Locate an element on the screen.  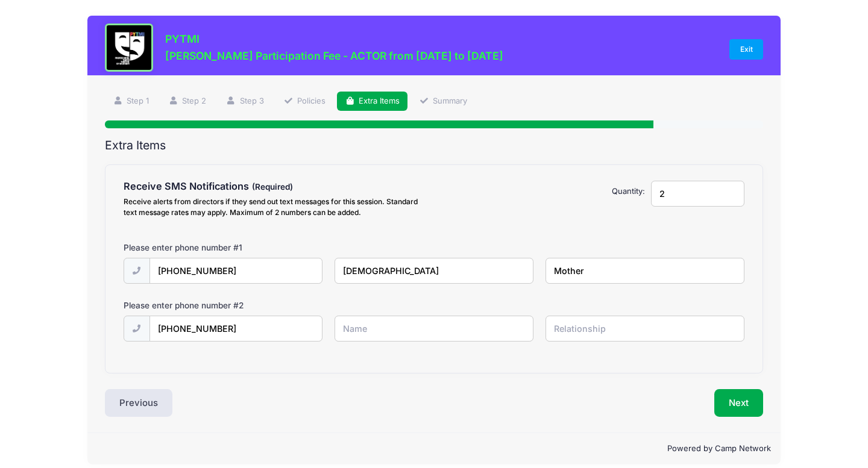
h3: PYTMI is located at coordinates (334, 38).